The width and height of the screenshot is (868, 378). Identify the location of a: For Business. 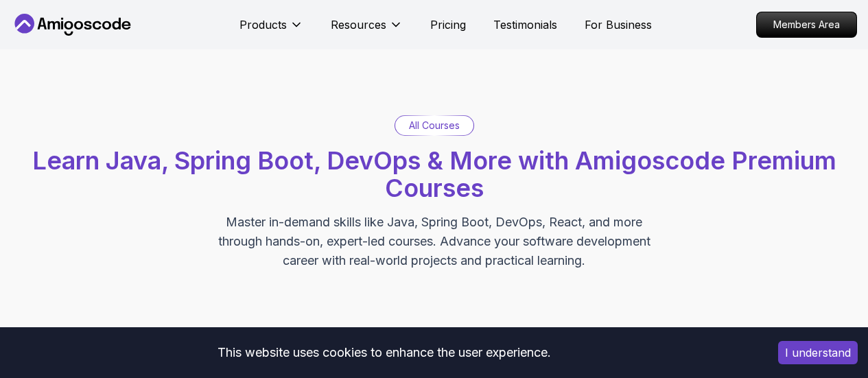
(618, 25).